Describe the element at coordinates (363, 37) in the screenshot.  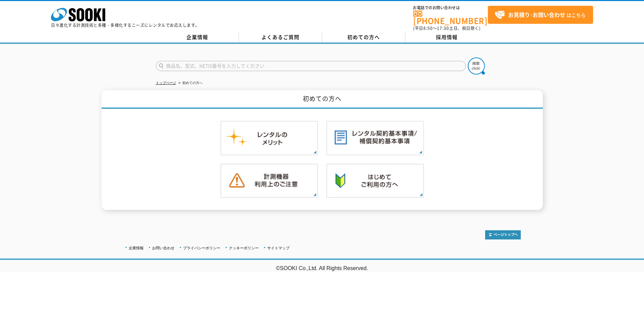
I see `span: 初めての方へ` at that location.